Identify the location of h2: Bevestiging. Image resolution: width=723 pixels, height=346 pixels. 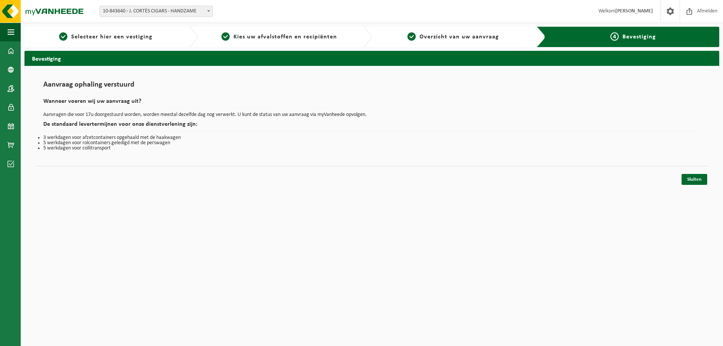
(371, 58).